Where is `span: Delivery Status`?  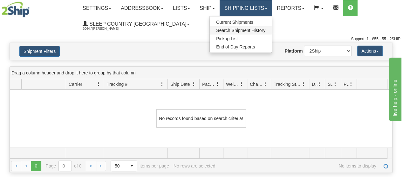
span: Delivery Status is located at coordinates (314, 84).